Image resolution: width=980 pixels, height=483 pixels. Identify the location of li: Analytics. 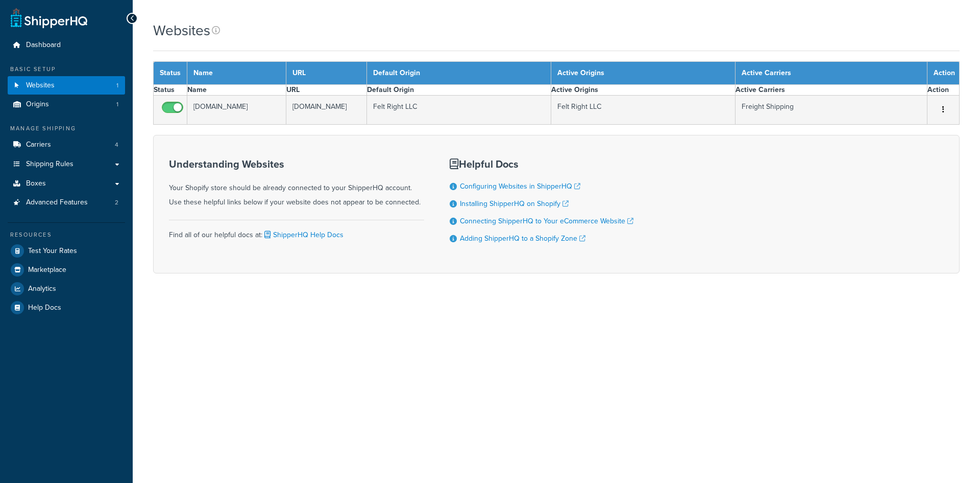
(66, 289).